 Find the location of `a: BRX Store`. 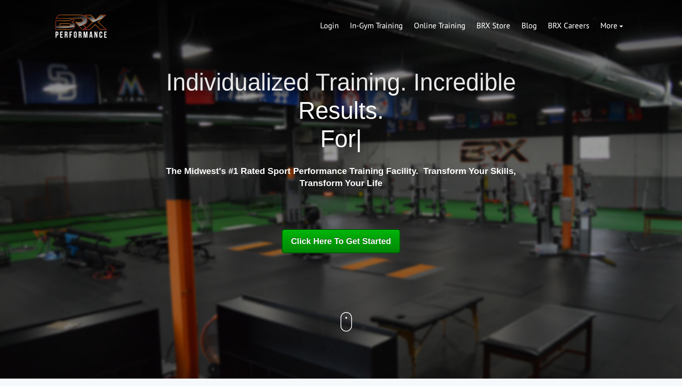

a: BRX Store is located at coordinates (493, 26).